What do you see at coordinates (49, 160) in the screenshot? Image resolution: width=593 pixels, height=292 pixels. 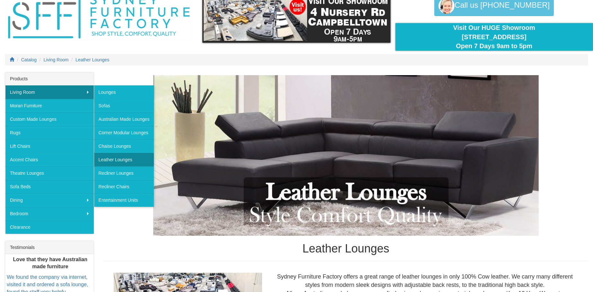 I see `a: Accent Chairs` at bounding box center [49, 160].